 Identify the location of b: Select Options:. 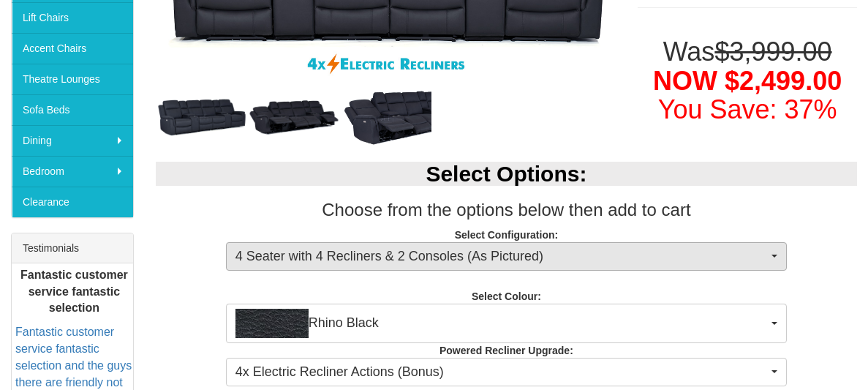
(506, 174).